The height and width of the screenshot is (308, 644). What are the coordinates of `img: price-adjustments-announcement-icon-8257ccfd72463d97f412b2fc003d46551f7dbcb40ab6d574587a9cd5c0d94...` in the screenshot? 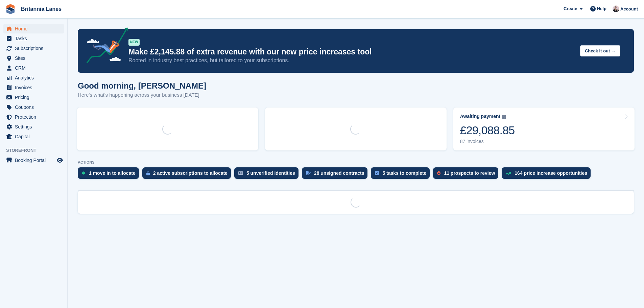 It's located at (105, 46).